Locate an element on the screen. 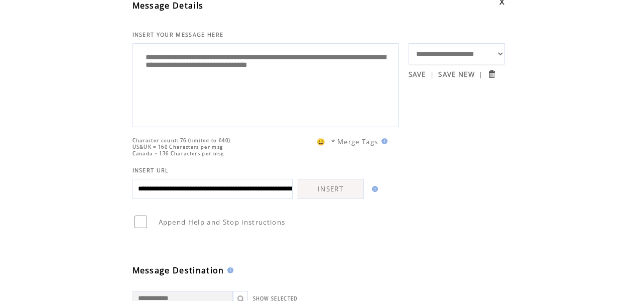 The image size is (644, 301). span: Message Destination is located at coordinates (178, 270).